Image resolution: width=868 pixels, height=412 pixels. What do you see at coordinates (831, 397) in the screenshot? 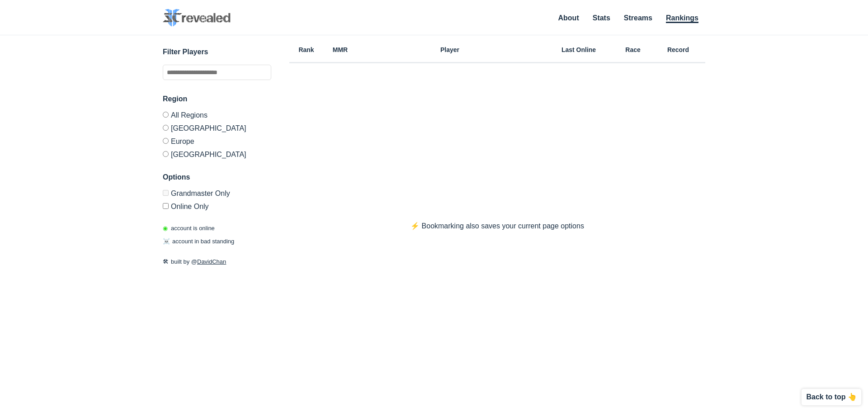
I see `p: Back to top 👆` at bounding box center [831, 397].